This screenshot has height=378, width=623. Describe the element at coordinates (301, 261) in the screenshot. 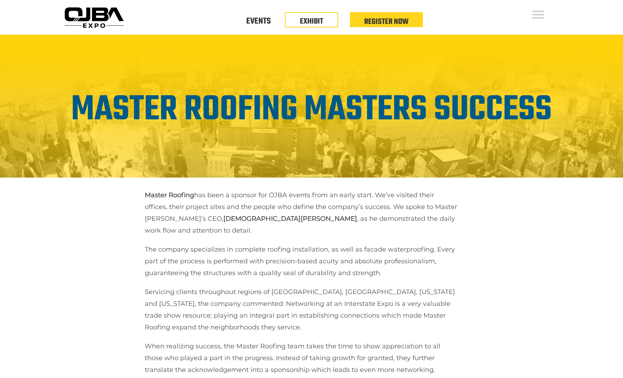

I see `p: The company specializes in complete roofing installation, as well as facade waterproofing. Every ...` at that location.